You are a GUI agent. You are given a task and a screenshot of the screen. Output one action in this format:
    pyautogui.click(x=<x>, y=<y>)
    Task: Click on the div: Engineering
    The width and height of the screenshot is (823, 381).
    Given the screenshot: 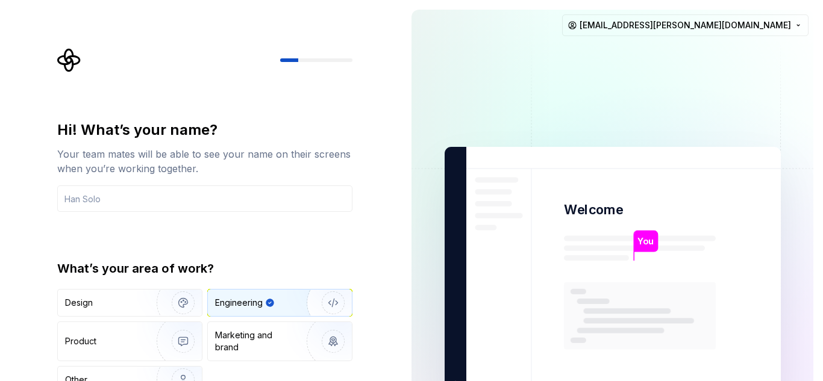 What is the action you would take?
    pyautogui.click(x=238, y=303)
    